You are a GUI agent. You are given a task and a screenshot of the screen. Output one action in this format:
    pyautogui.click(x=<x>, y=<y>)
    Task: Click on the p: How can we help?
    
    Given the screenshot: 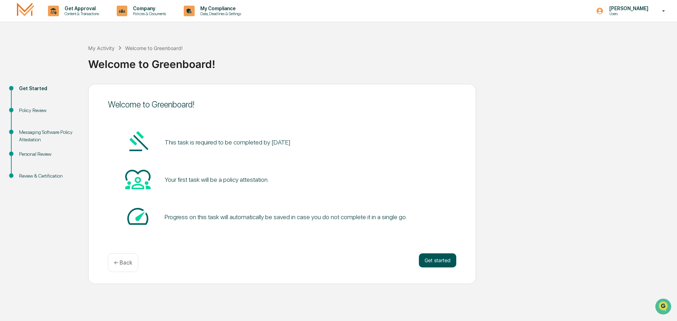 What is the action you would take?
    pyautogui.click(x=68, y=20)
    